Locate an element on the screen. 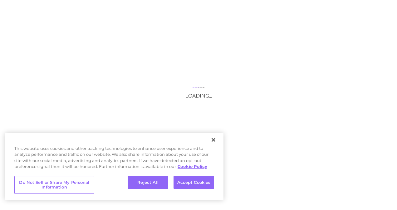 The image size is (397, 210). button: Accept Cookies is located at coordinates (194, 183).